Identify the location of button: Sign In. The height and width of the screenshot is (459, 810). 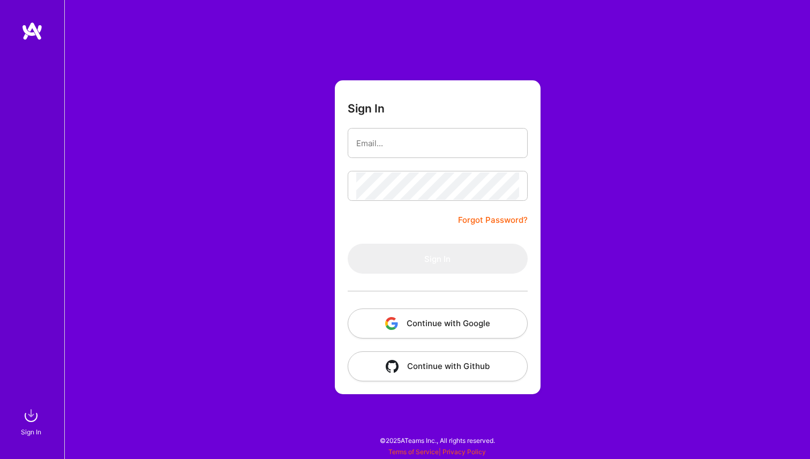
(438, 259).